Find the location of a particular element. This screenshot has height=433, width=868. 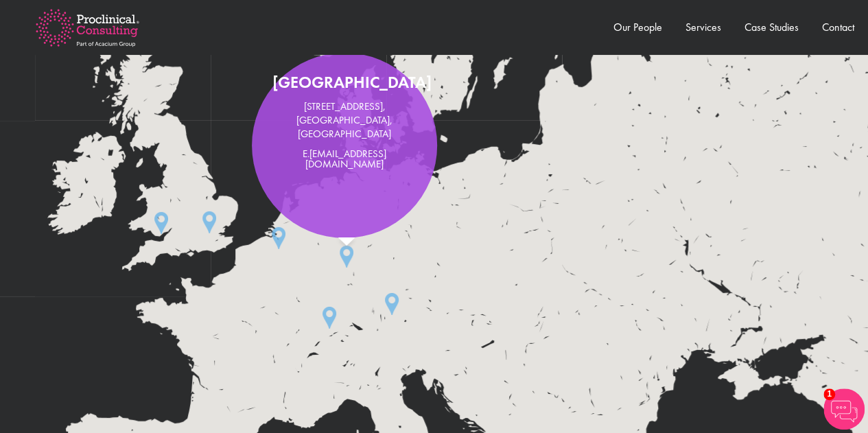

span: 1 is located at coordinates (829, 394).